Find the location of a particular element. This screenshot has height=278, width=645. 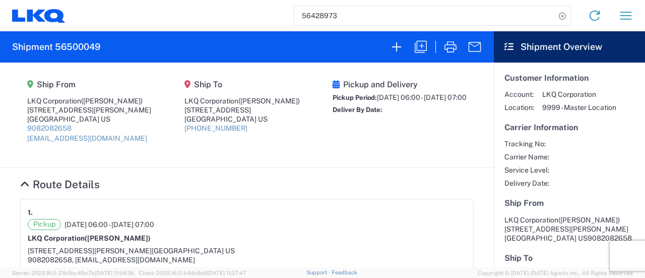

span: Service Level: is located at coordinates (526, 170).